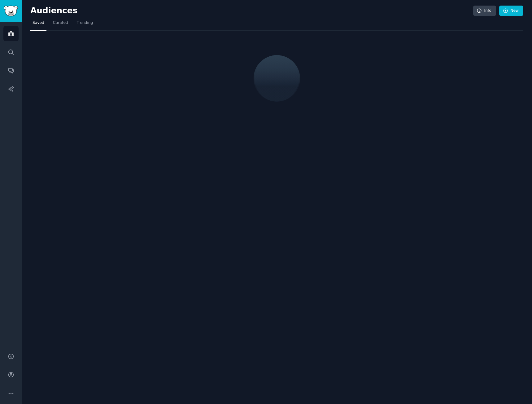 This screenshot has width=532, height=404. Describe the element at coordinates (38, 24) in the screenshot. I see `a: Saved` at that location.